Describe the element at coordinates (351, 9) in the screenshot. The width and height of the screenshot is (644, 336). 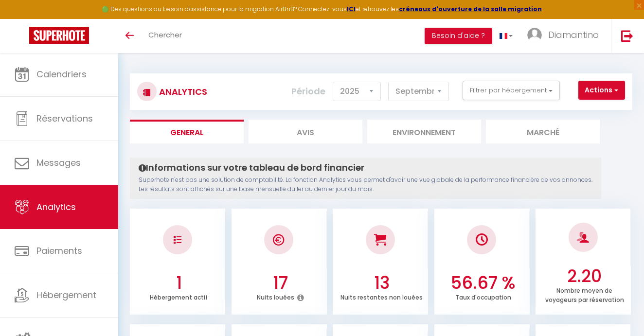
I see `a: ICI` at that location.